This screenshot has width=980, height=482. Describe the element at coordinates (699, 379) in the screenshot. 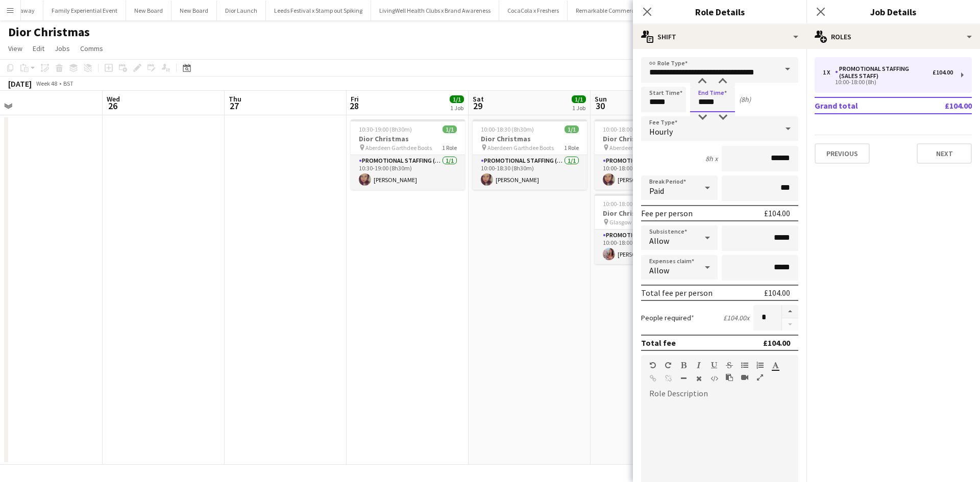

I see `button: Clear Formatting` at that location.